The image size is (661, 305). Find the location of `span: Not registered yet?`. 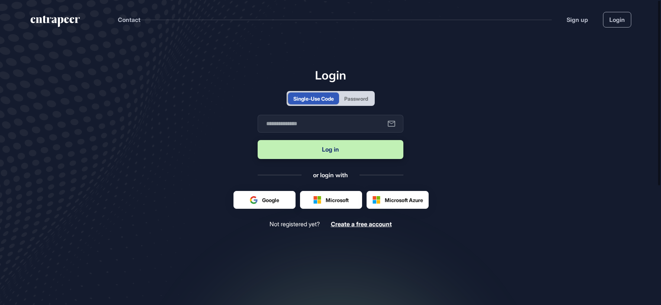

span: Not registered yet? is located at coordinates (294, 224).